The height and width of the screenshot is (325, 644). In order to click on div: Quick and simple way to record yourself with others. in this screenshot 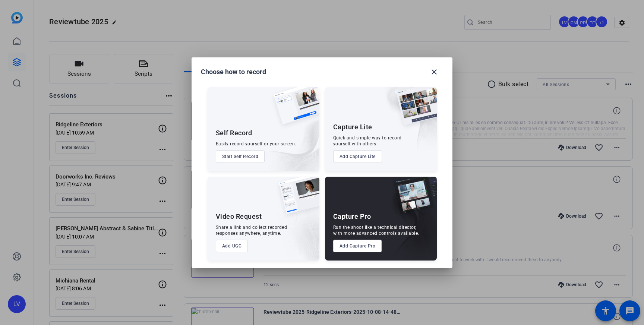, I will do `click(368, 141)`.